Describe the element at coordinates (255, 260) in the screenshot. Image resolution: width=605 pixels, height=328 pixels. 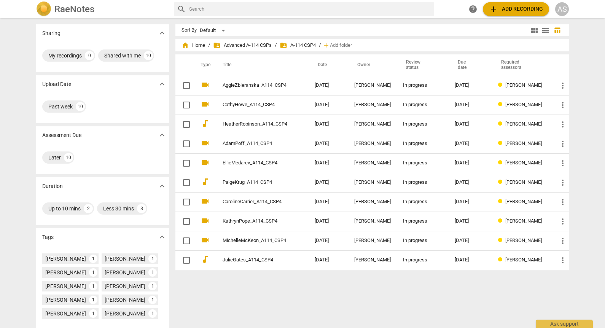
I see `a: JulieGates_A114_CSP4` at that location.